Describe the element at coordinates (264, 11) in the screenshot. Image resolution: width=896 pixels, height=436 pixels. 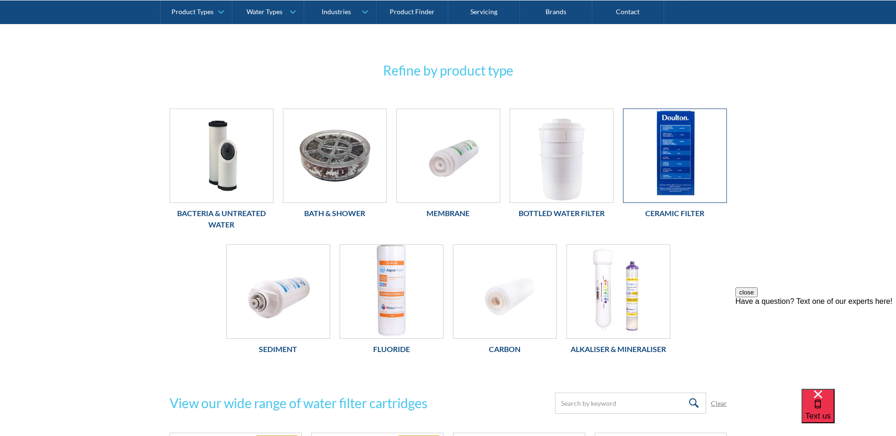
I see `div: Water Types` at that location.